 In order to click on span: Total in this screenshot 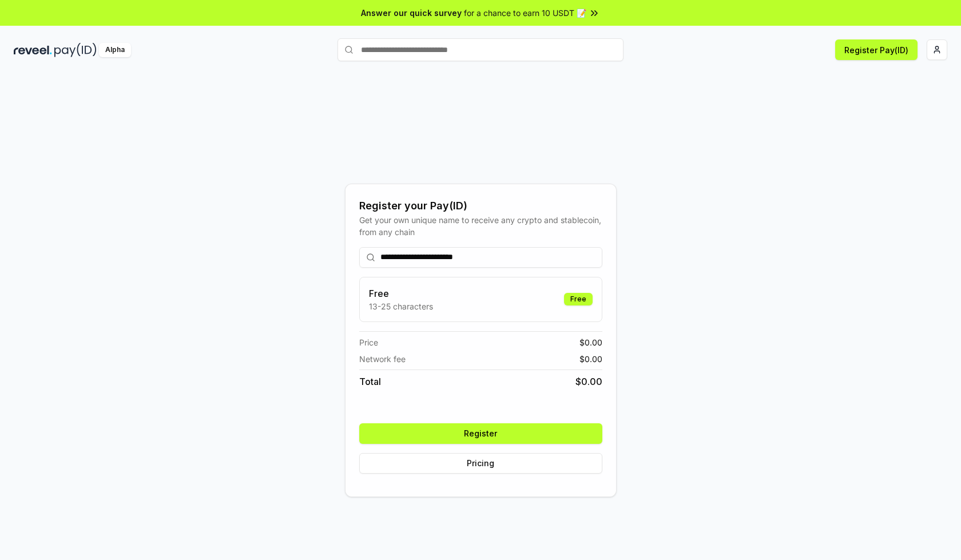, I will do `click(370, 381)`.